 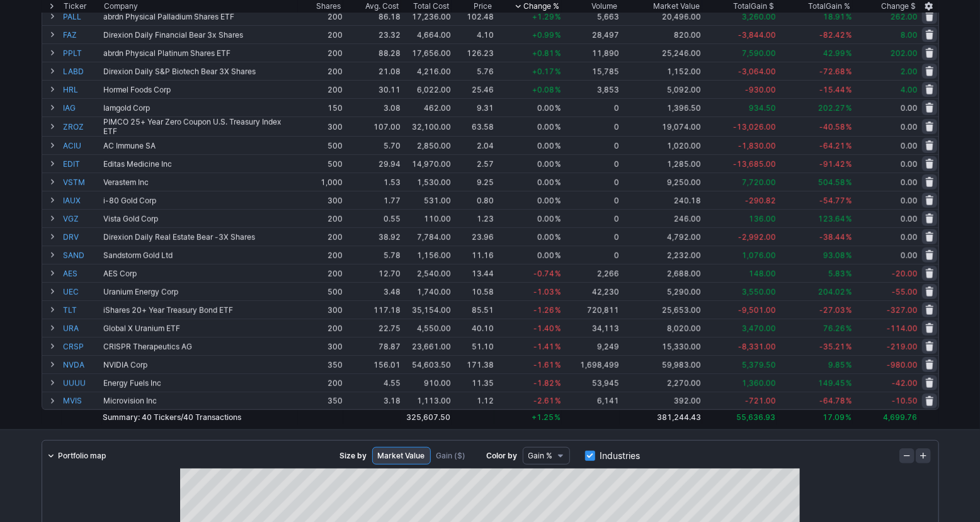 I want to click on td: 4,664.00, so click(x=427, y=34).